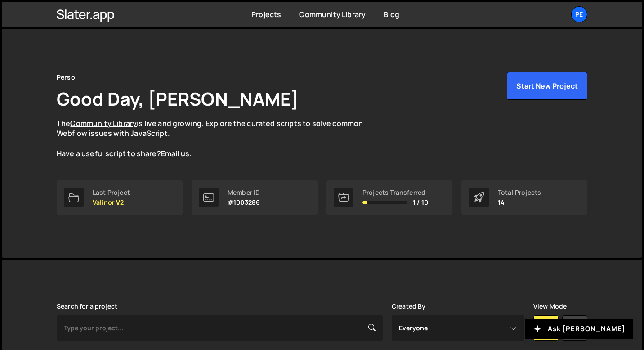 This screenshot has width=644, height=350. What do you see at coordinates (112, 193) in the screenshot?
I see `div: Last Project` at bounding box center [112, 193].